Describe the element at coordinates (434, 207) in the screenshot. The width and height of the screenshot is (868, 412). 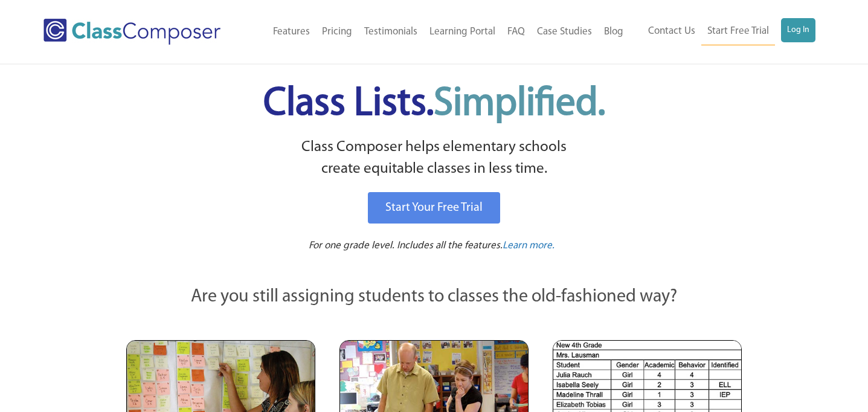
I see `a: Start Your Free Trial` at that location.